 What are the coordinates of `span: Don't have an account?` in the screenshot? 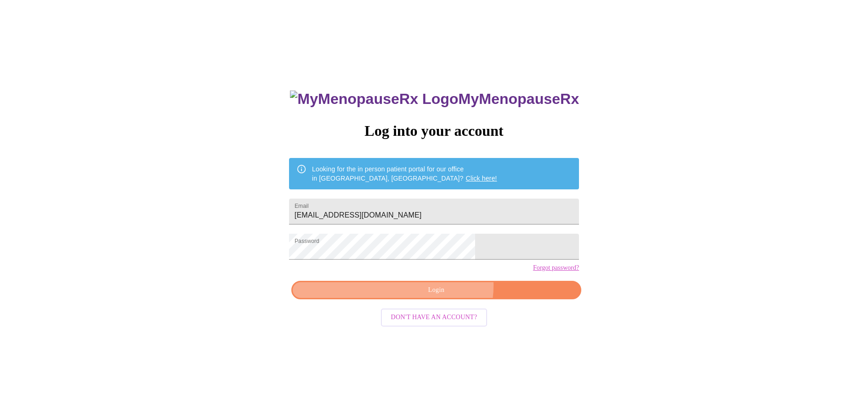 It's located at (434, 317).